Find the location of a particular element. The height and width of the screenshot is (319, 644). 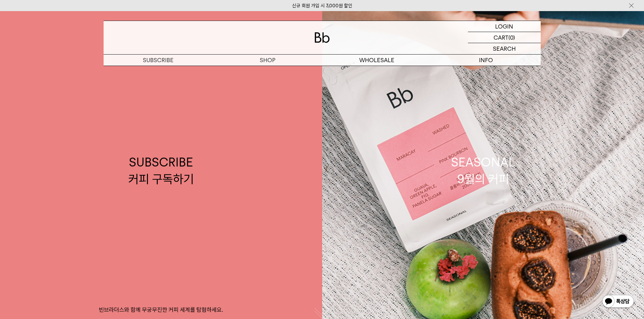

p: WHOLESALE is located at coordinates (376, 60).